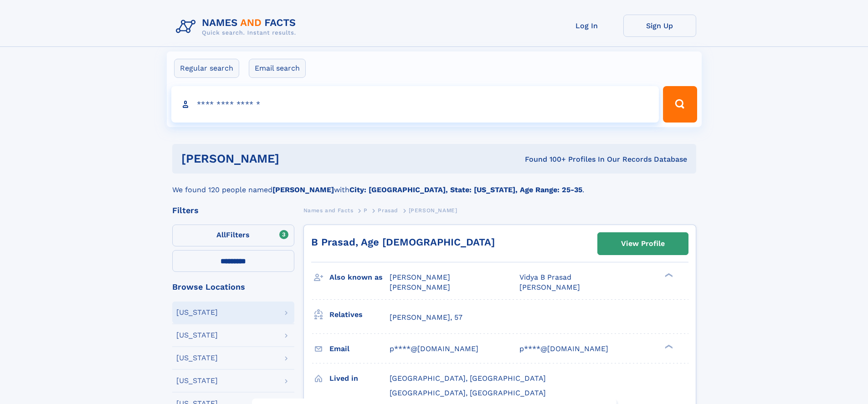 This screenshot has width=868, height=404. What do you see at coordinates (233, 236) in the screenshot?
I see `label: Filters` at bounding box center [233, 236].